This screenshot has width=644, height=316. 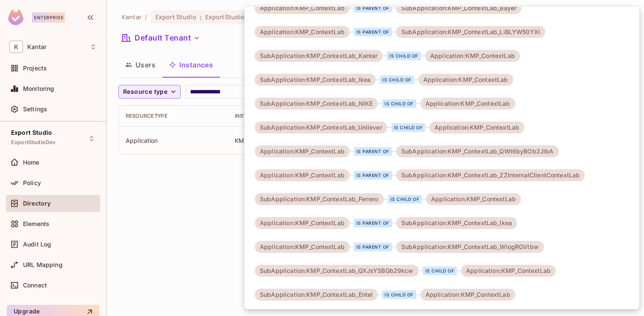 What do you see at coordinates (316, 103) in the screenshot?
I see `div: SubApplication:KMP_ContextLab_NIKE` at bounding box center [316, 103].